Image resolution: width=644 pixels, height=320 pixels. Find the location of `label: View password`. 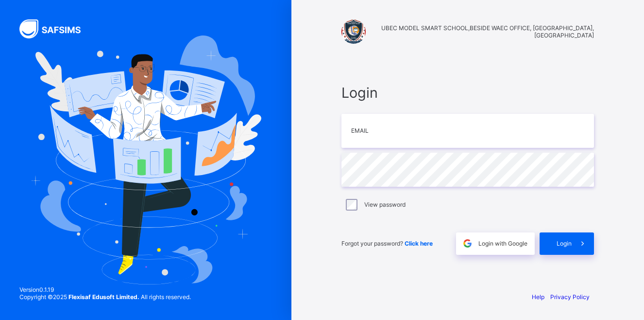

label: View password is located at coordinates (385, 204).